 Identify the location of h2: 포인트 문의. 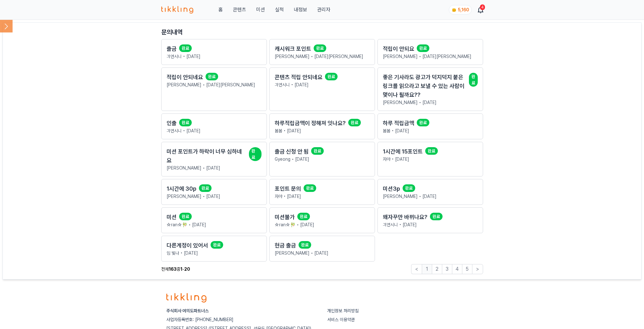
(288, 188).